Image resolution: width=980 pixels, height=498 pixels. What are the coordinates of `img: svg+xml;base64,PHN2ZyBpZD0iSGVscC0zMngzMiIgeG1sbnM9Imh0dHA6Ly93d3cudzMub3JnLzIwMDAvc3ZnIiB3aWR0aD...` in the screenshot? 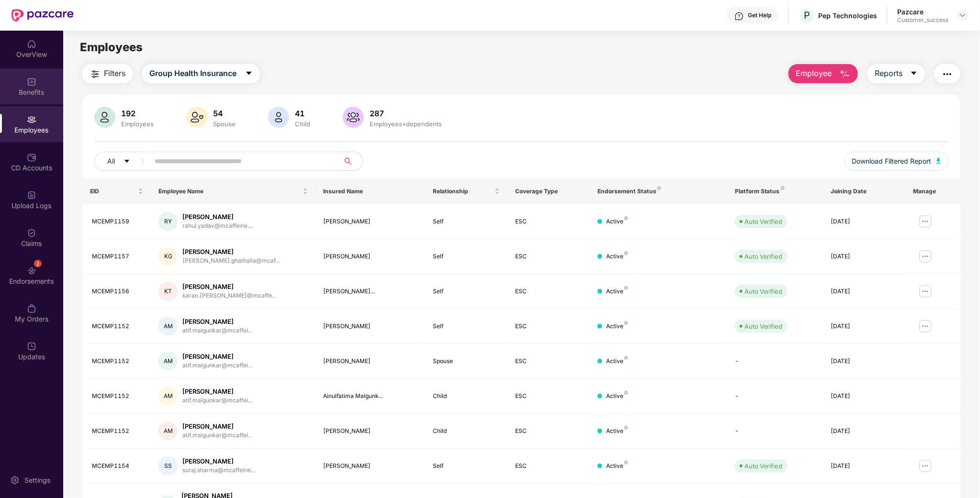 It's located at (739, 16).